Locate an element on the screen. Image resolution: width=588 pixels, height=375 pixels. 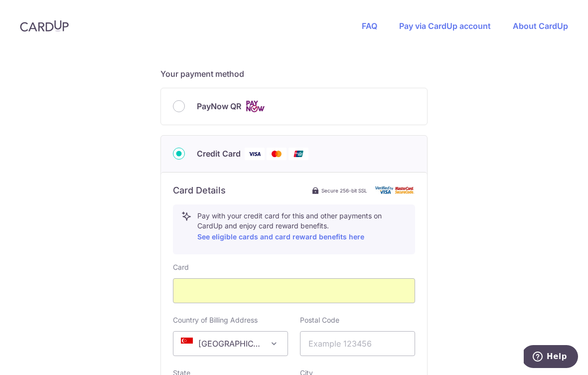
div: Credit Card Visa Mastercard Union Pay is located at coordinates (294, 153).